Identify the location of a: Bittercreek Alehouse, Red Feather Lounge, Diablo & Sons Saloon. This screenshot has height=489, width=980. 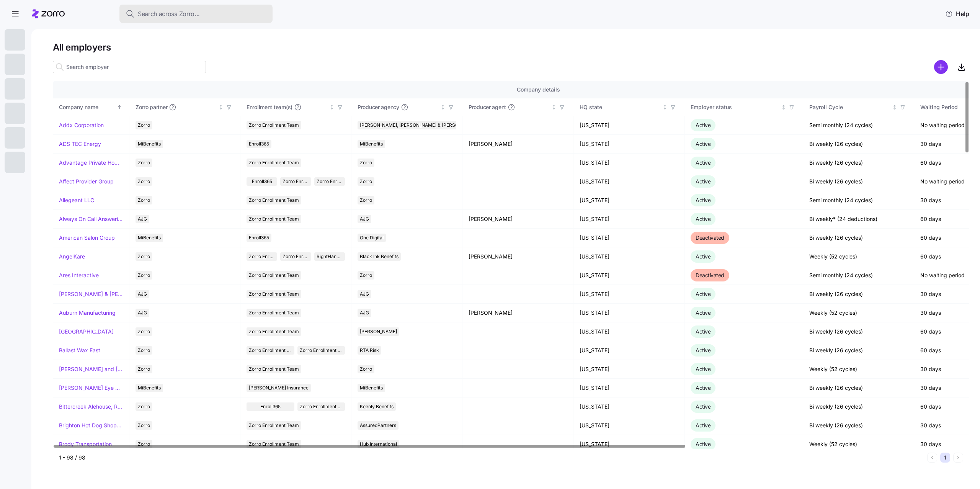
(91, 406).